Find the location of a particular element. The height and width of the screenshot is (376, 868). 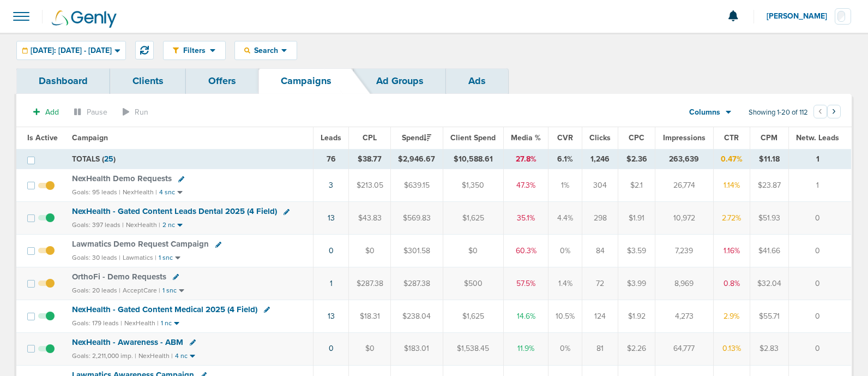

td: $51.93 is located at coordinates (769, 218).